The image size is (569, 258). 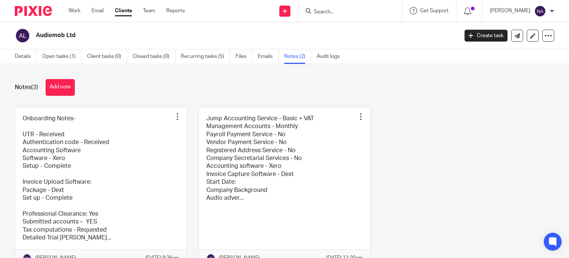 I want to click on a: Audit logs, so click(x=331, y=56).